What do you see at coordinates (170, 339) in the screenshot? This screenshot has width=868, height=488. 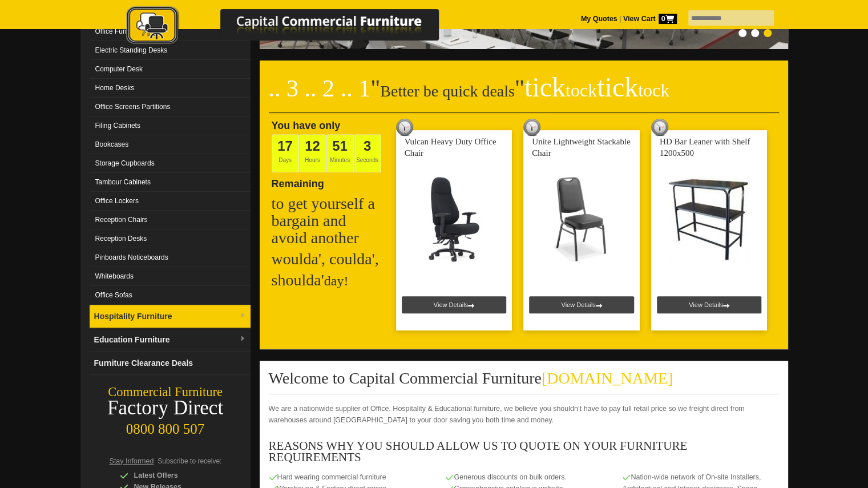 I see `a: Education Furnituredropdown` at bounding box center [170, 339].